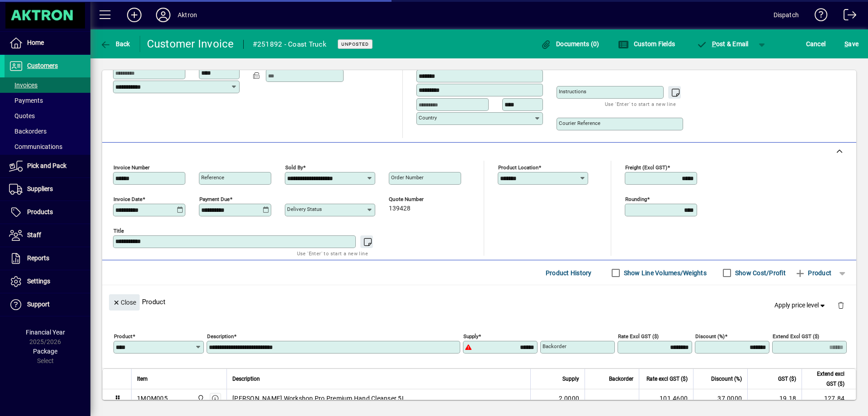 The height and width of the screenshot is (416, 868). I want to click on div: Aktron, so click(187, 15).